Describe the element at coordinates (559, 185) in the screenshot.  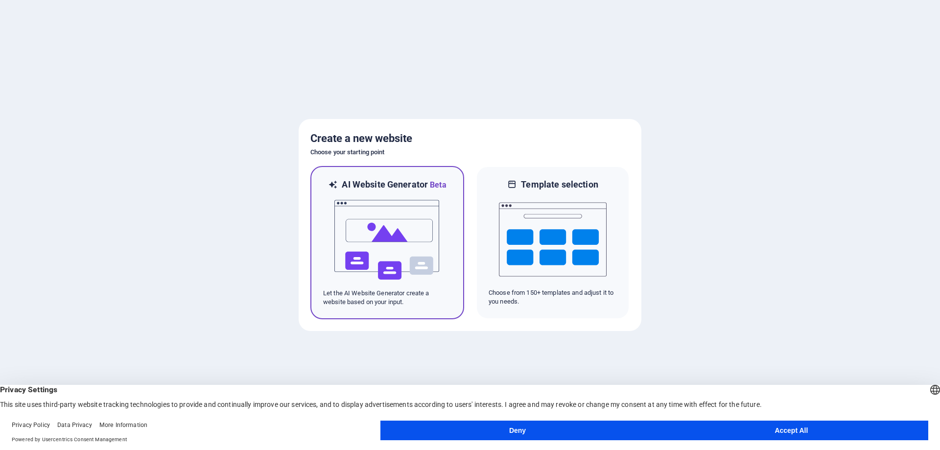
I see `h6: Template selection` at that location.